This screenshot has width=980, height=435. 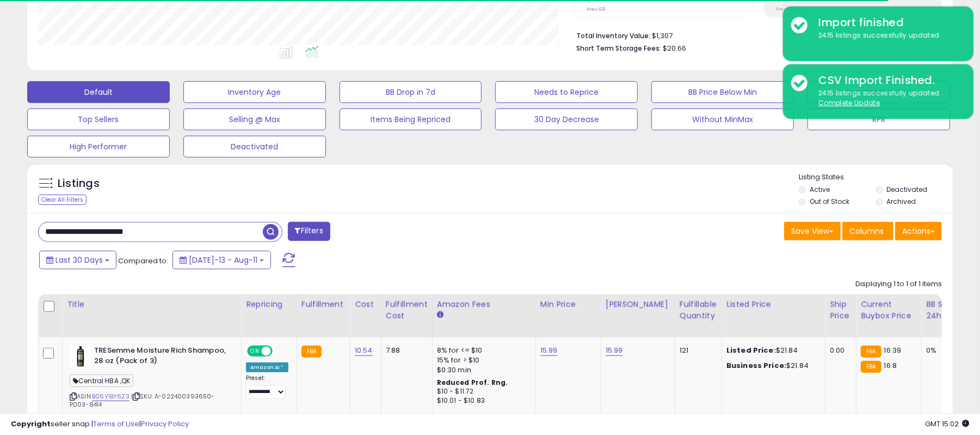 What do you see at coordinates (891, 366) in the screenshot?
I see `span: 16.8` at bounding box center [891, 366].